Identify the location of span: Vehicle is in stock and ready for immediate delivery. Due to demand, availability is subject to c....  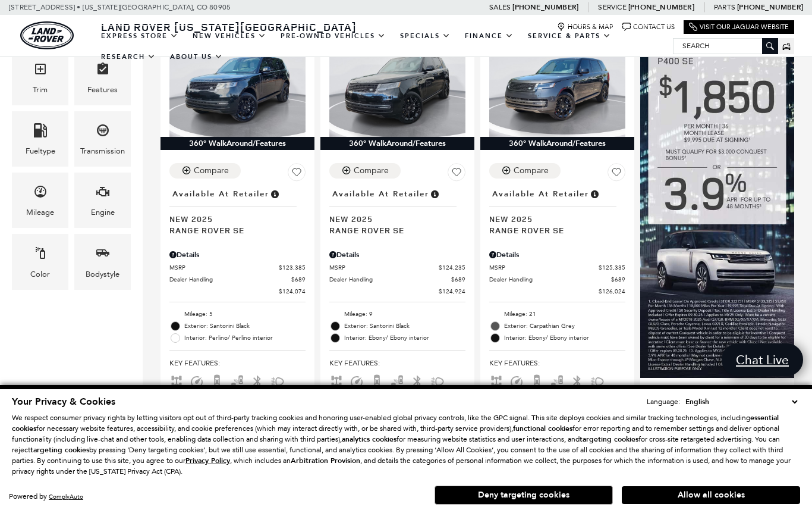
(435, 194).